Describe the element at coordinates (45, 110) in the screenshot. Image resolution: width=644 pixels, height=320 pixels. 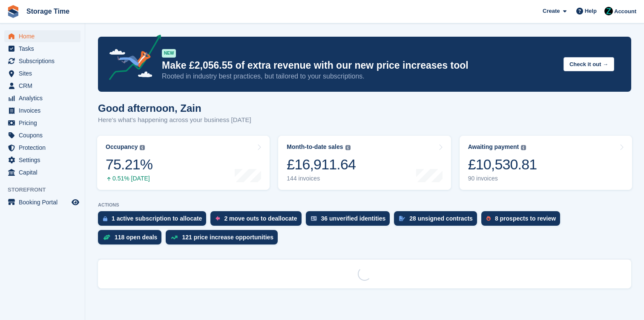
I see `span: Invoices` at that location.